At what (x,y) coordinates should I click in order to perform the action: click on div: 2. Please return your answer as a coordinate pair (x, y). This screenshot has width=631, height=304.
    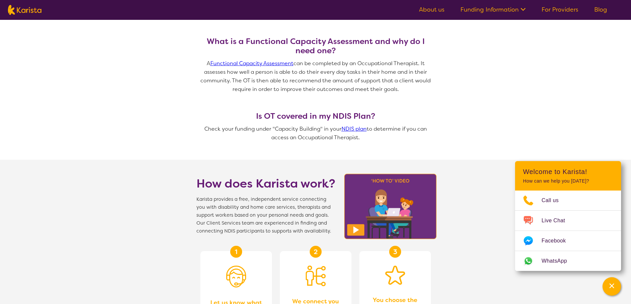
    Looking at the image, I should click on (316, 252).